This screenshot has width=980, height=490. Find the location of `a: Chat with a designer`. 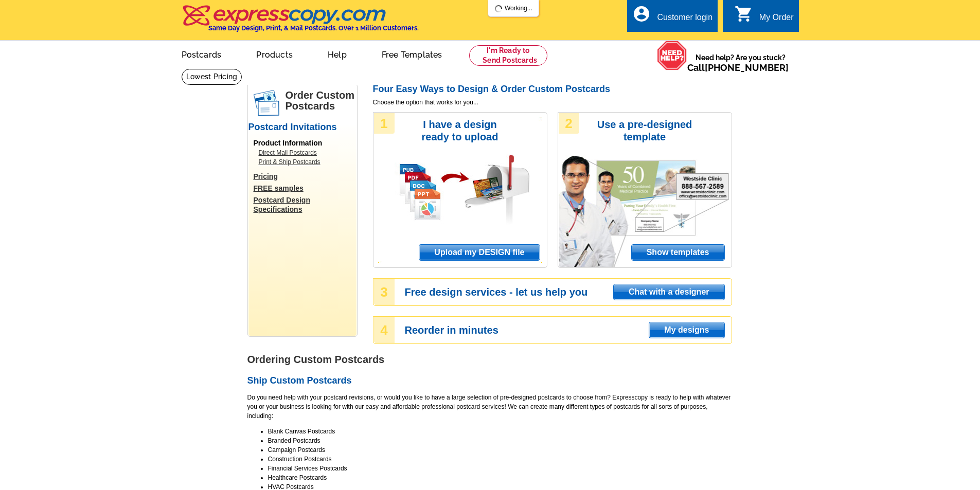

a: Chat with a designer is located at coordinates (669, 292).